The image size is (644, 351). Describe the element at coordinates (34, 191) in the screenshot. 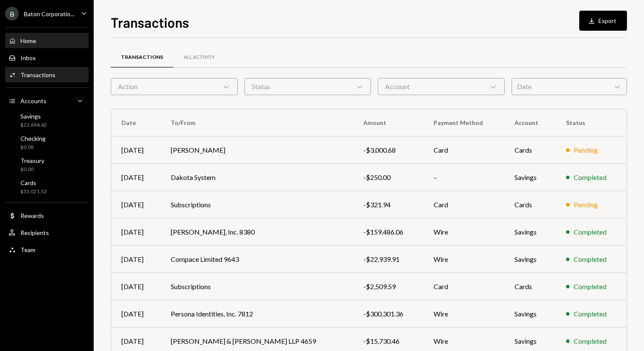

I see `div: $53,021.52` at that location.